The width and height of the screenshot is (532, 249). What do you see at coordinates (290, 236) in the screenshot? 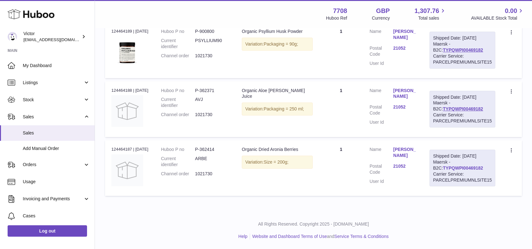
I see `a: Website and Dashboard Terms of Use` at bounding box center [290, 236].